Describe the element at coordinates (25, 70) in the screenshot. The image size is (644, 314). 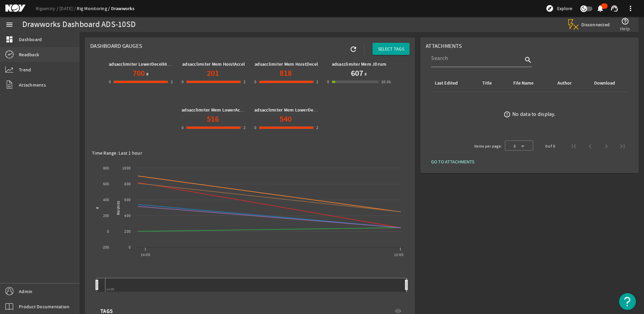
I see `span: Trend` at that location.